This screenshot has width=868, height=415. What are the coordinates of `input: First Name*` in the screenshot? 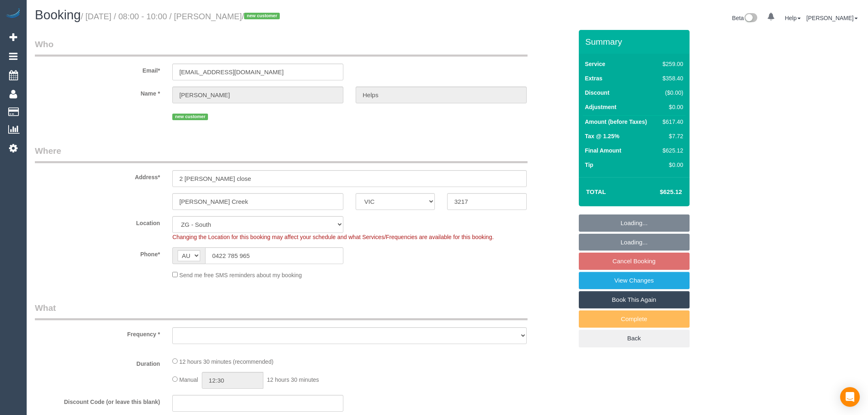 It's located at (257, 94).